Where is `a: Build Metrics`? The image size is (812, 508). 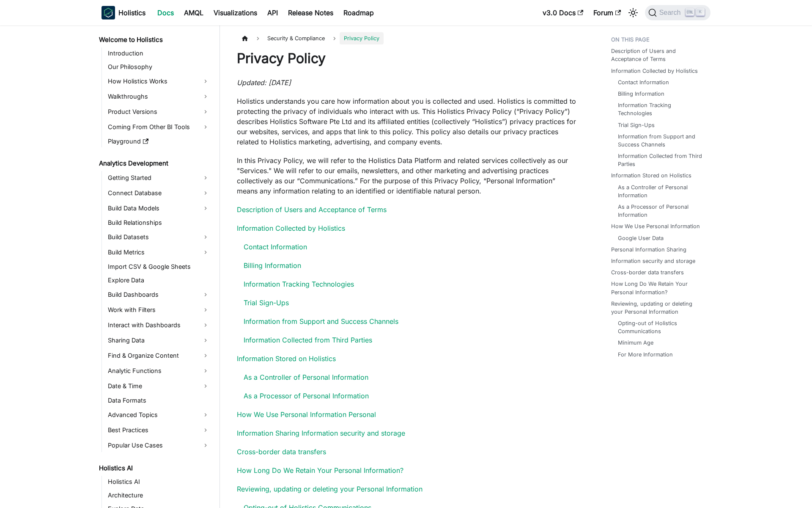
a: Build Metrics is located at coordinates (158, 252).